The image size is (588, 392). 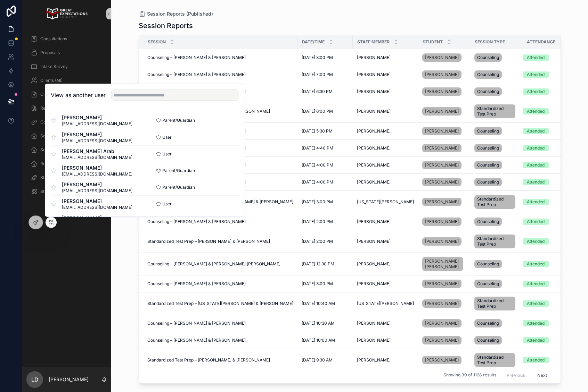 I want to click on a: Requested Materials (Staff), so click(x=67, y=108).